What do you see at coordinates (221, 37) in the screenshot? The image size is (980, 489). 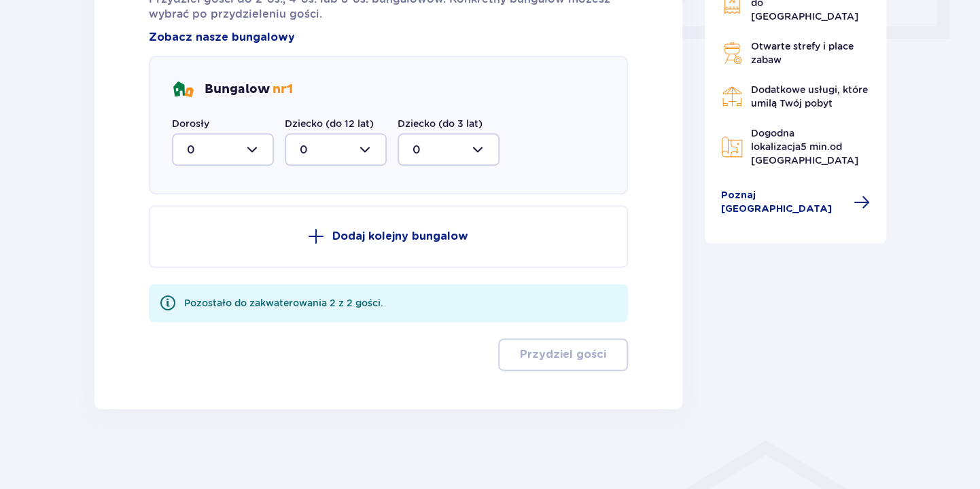 I see `span: Zobacz nasze bungalowy` at bounding box center [221, 37].